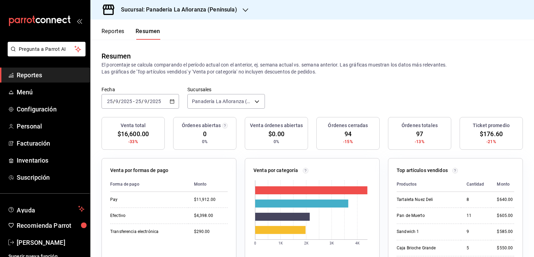  What do you see at coordinates (506, 199) in the screenshot?
I see `div: $640.00` at bounding box center [506, 199].